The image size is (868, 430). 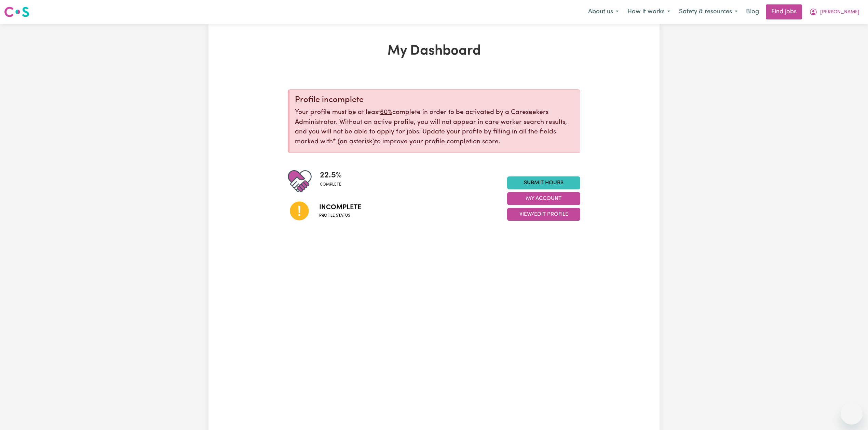 What do you see at coordinates (544, 214) in the screenshot?
I see `button: View/Edit Profile` at bounding box center [544, 214].